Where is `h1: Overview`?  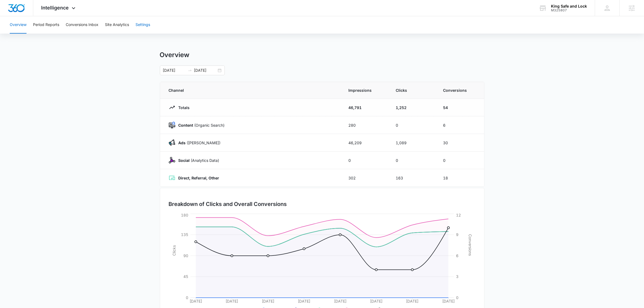 h1: Overview is located at coordinates (175, 55).